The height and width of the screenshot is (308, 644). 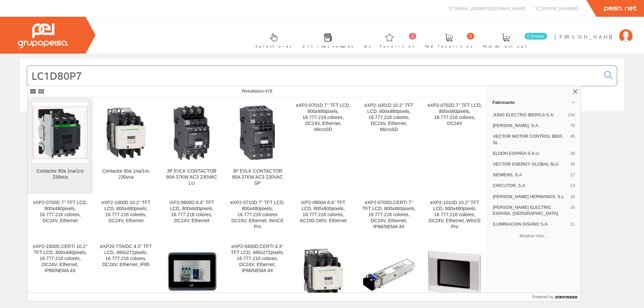 I want to click on div: eXP2-1001D 10.2’’ TFT LCD, 800x480pixels, 16.777.216 colores, DC24V, Ethernet, MicroSD, so click(x=389, y=117).